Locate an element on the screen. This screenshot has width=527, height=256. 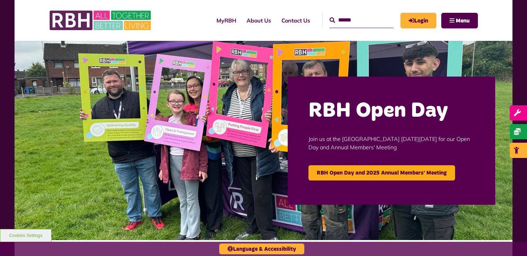
h2: RBH Open Day is located at coordinates (392, 111).